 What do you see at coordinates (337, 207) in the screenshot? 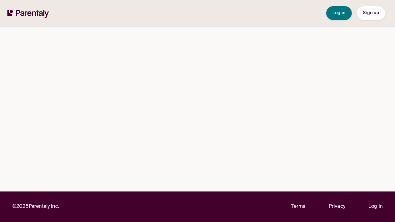
I see `p: Privacy` at bounding box center [337, 207].